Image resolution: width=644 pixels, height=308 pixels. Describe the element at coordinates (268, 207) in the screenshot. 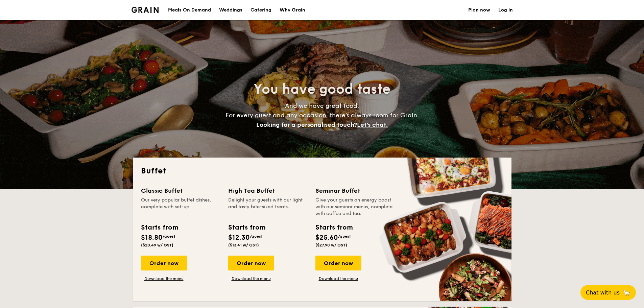

I see `div: Delight your guests with our light and tasty bite-sized treats.` at that location.